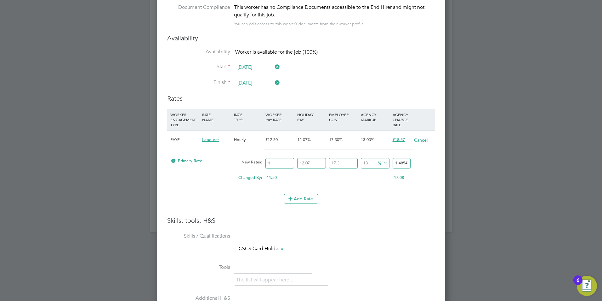 The width and height of the screenshot is (602, 301). Describe the element at coordinates (199, 15) in the screenshot. I see `label: Document Compliance` at that location.